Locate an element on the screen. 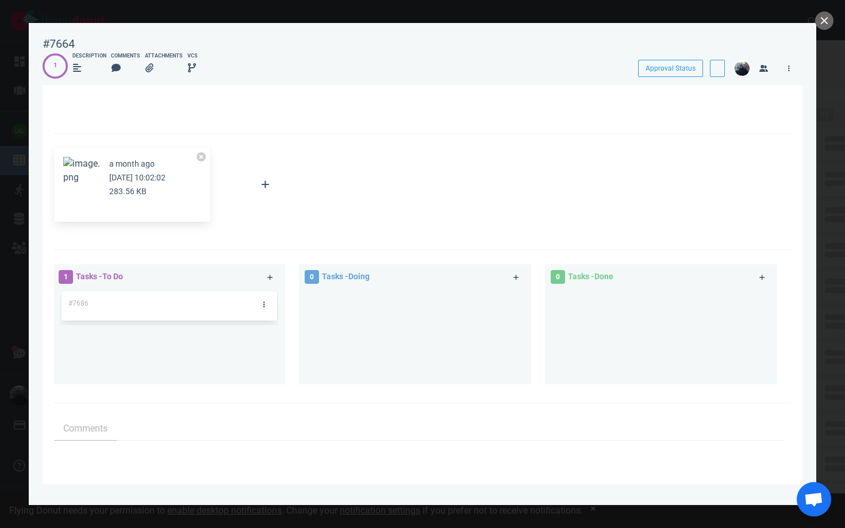 This screenshot has width=845, height=528. span: Tasks - Doing is located at coordinates (345, 276).